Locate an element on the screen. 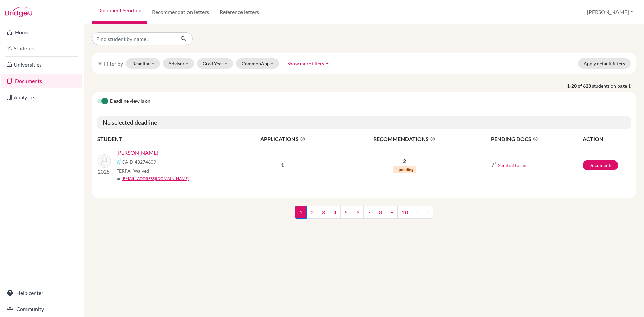 The image size is (644, 317). a: 2 is located at coordinates (312, 213).